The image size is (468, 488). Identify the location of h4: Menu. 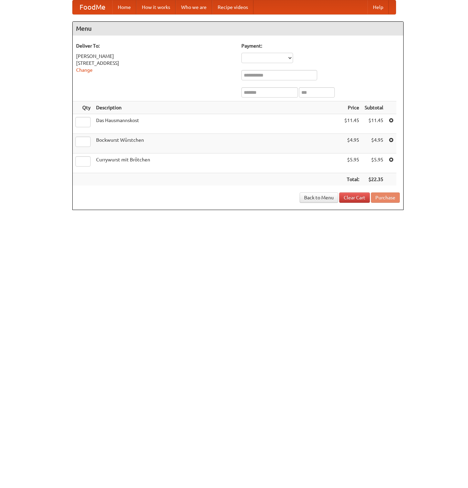
(238, 29).